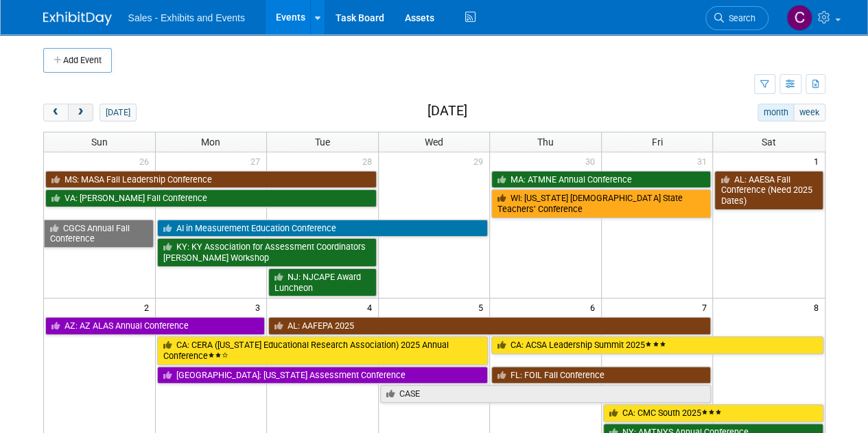 This screenshot has width=868, height=433. I want to click on span: Sun, so click(99, 142).